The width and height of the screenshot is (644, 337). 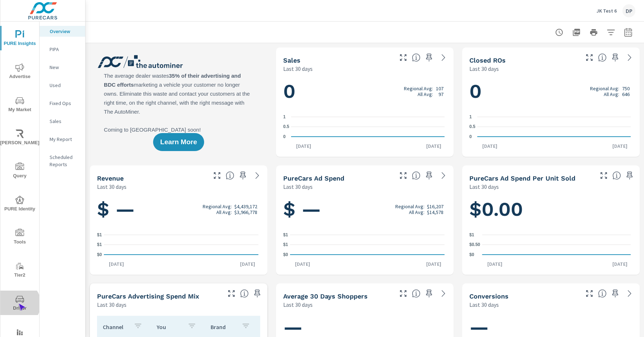 I want to click on p: Fixed Ops, so click(x=64, y=103).